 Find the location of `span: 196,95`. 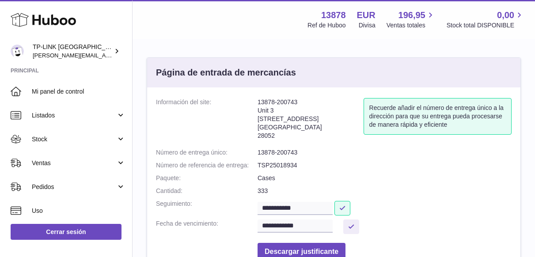

span: 196,95 is located at coordinates (412, 15).